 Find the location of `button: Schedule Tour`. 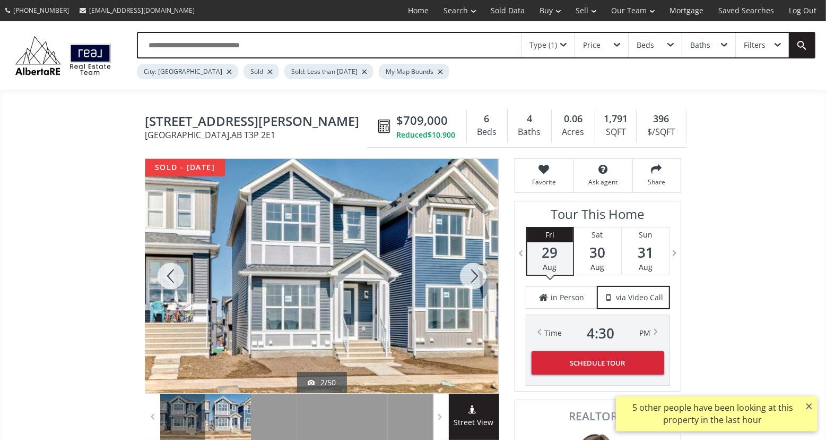

button: Schedule Tour is located at coordinates (598, 363).